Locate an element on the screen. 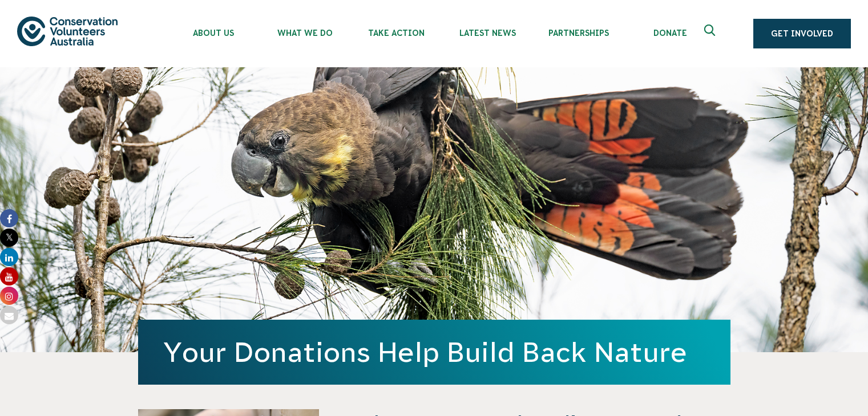  span: Take Action is located at coordinates (396, 33).